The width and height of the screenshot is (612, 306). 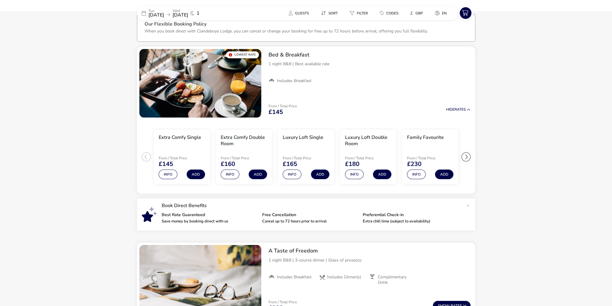 I want to click on swiper-slide: 1 / 1, so click(x=200, y=83).